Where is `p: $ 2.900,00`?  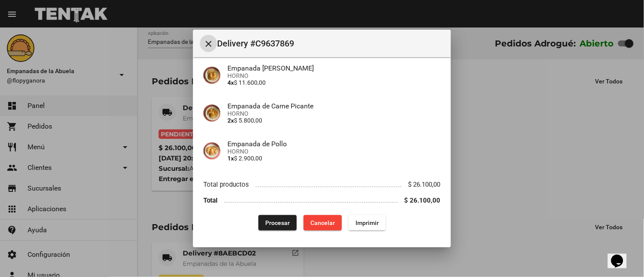
p: $ 2.900,00 is located at coordinates (334, 158).